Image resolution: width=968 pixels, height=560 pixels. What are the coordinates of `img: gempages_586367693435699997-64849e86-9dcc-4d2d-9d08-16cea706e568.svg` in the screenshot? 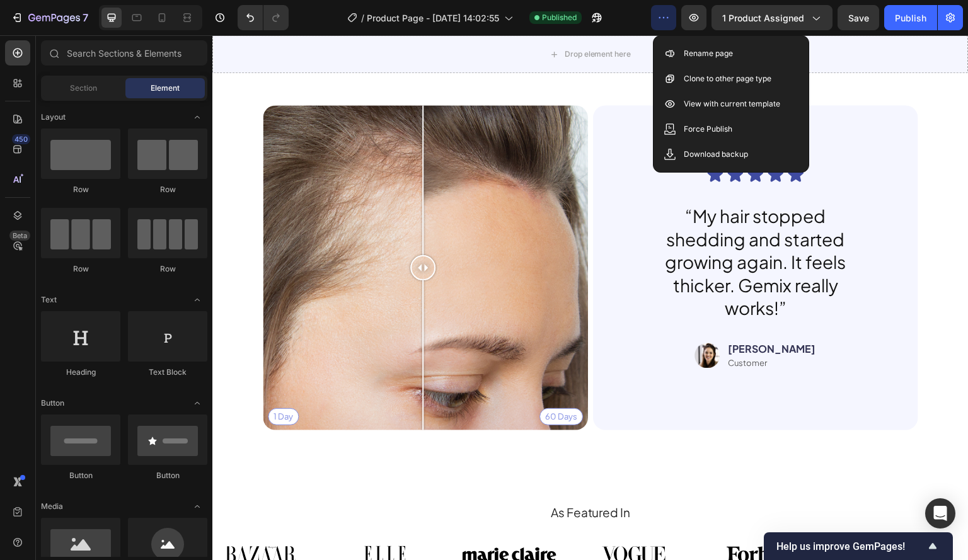 It's located at (545, 519).